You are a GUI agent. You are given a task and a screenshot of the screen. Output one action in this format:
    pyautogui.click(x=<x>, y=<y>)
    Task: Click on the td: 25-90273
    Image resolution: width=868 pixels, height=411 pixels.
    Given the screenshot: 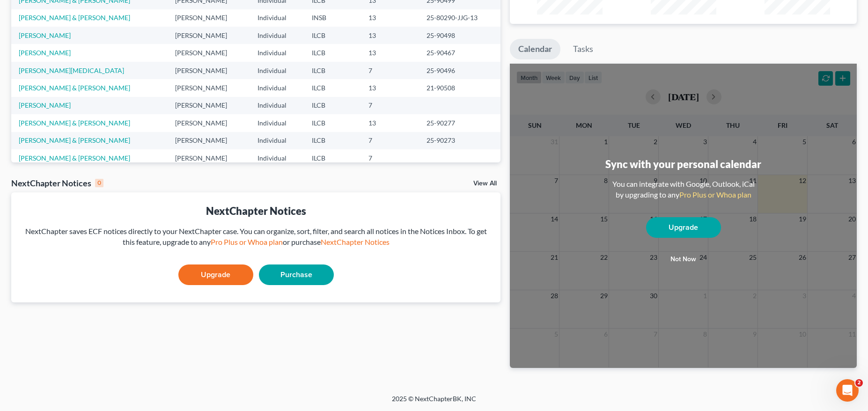 What is the action you would take?
    pyautogui.click(x=460, y=140)
    